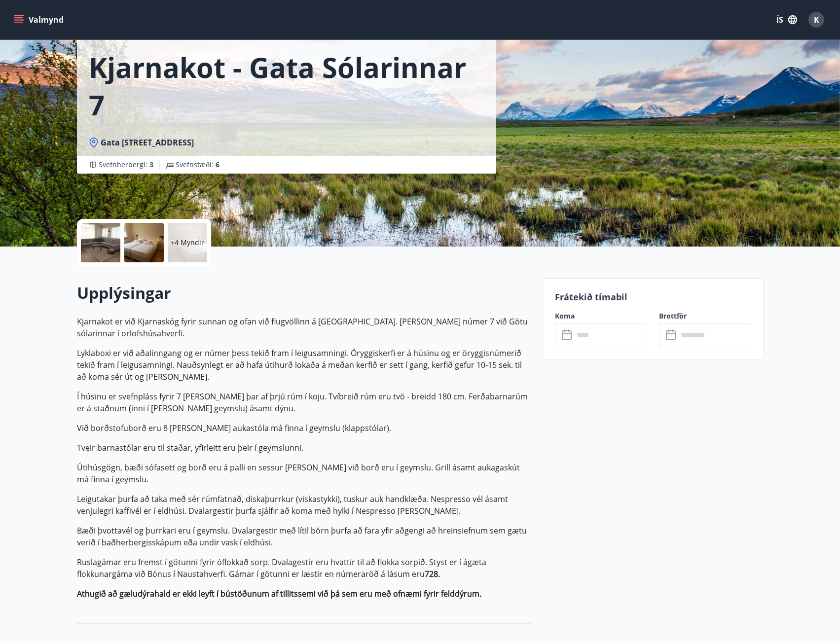 The image size is (840, 643). I want to click on h2: Upplýsingar, so click(304, 293).